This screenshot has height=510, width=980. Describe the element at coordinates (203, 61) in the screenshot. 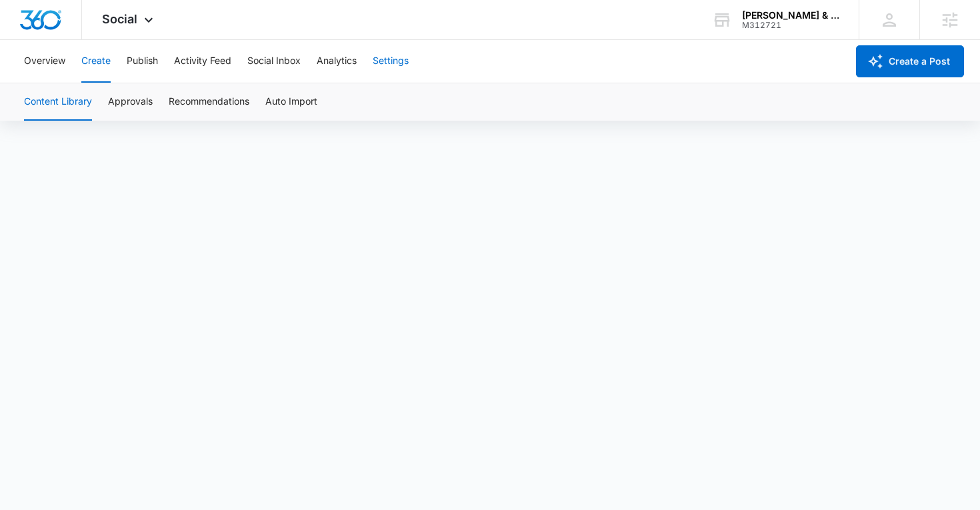

I see `button: Activity Feed` at that location.